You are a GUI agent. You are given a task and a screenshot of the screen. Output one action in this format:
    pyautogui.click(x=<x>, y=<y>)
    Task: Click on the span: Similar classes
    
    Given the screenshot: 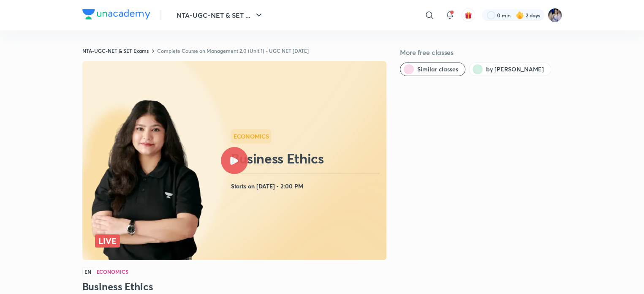 What is the action you would take?
    pyautogui.click(x=437, y=69)
    